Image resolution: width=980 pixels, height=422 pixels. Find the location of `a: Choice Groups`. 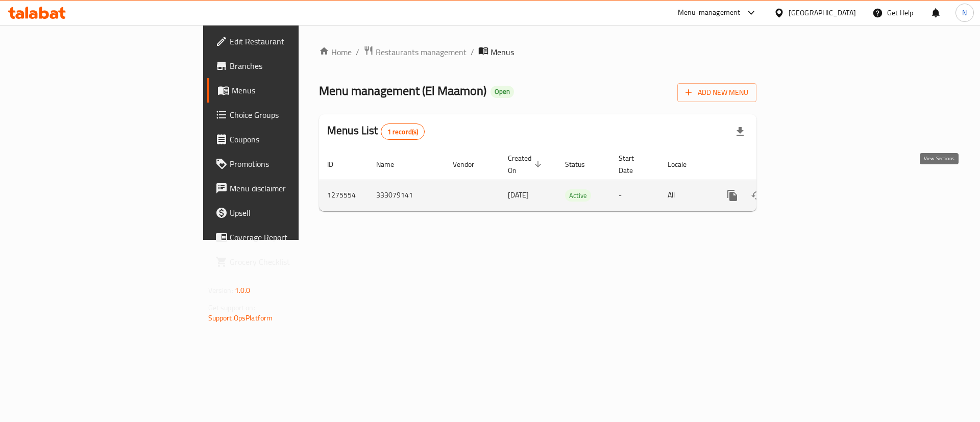

a: Choice Groups is located at coordinates (287, 114).